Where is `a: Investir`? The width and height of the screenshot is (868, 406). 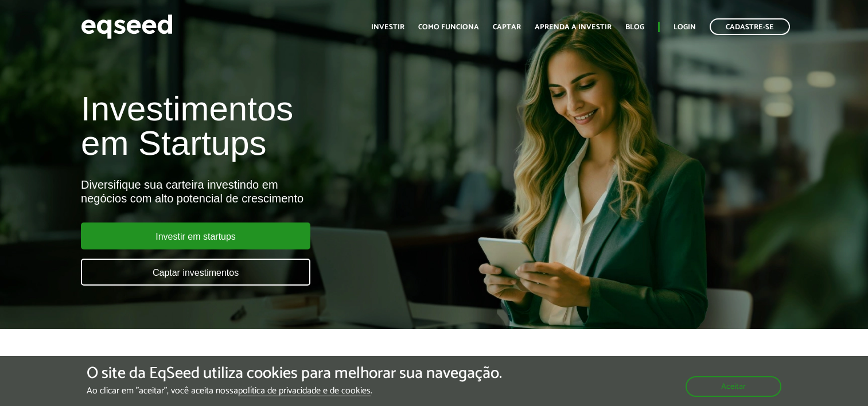
a: Investir is located at coordinates (388, 27).